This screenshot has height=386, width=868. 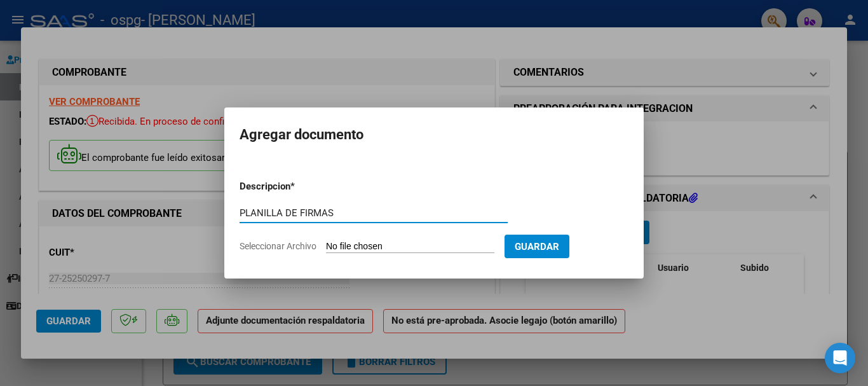 What do you see at coordinates (537, 247) in the screenshot?
I see `span: Guardar` at bounding box center [537, 247].